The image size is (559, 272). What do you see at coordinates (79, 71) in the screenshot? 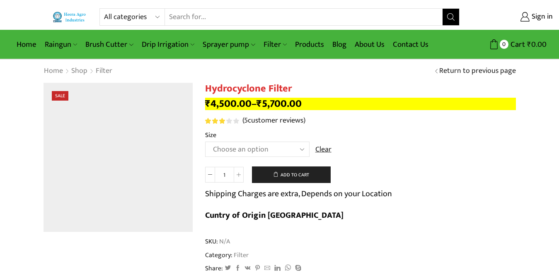
I see `a: Shop` at bounding box center [79, 71].